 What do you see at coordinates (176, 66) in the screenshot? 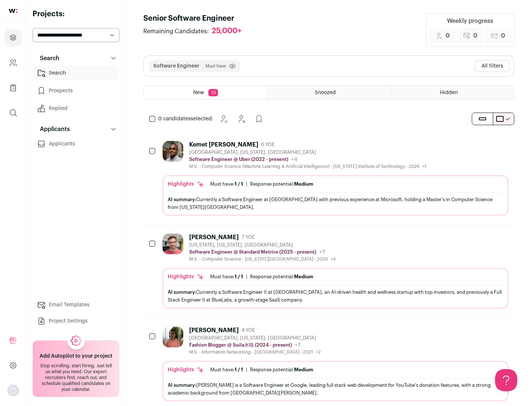
I see `button: Software Engineer` at bounding box center [176, 66].